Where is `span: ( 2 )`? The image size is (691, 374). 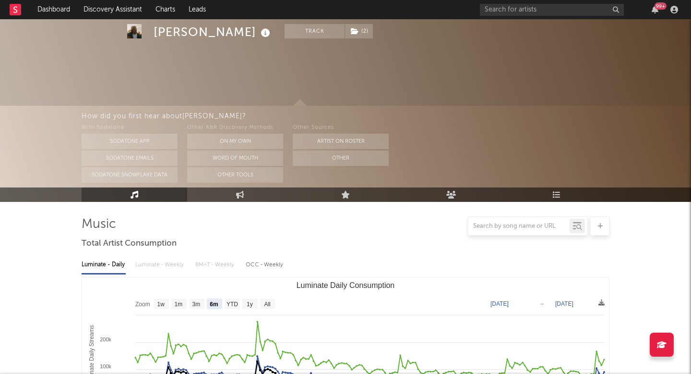
span: ( 2 ) is located at coordinates (359, 31).